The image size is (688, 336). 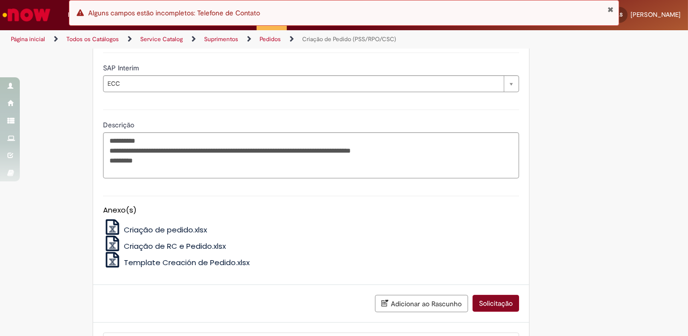 I want to click on span: ECC, so click(x=303, y=84).